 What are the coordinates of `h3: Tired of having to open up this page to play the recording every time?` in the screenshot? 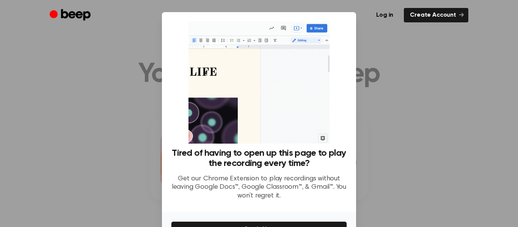 It's located at (259, 159).